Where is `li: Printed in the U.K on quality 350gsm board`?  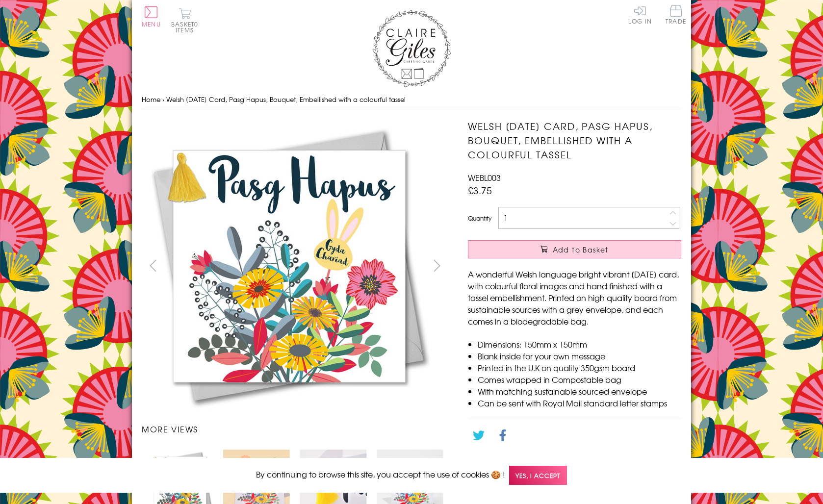
li: Printed in the U.K on quality 350gsm board is located at coordinates (579, 368).